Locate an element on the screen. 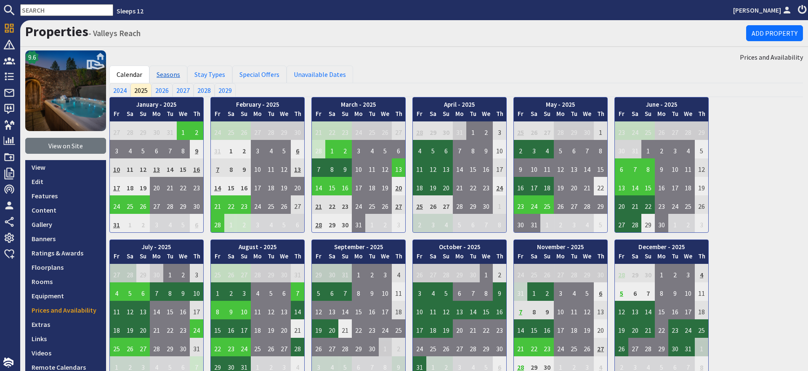  td: 3 is located at coordinates (499, 131).